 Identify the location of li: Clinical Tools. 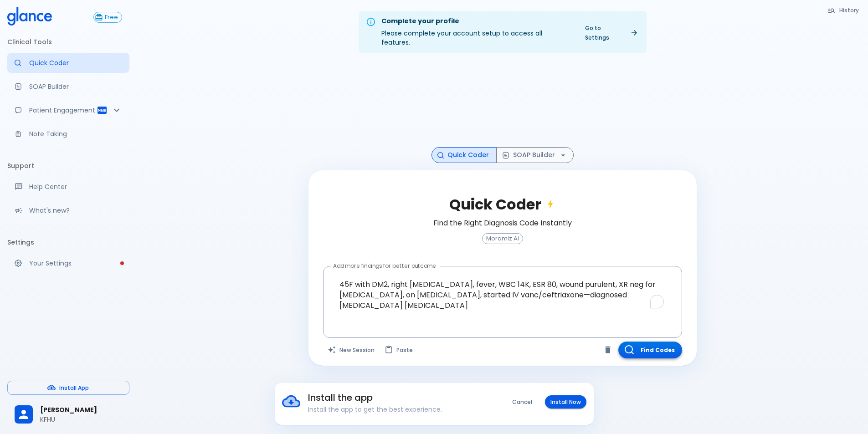
(68, 42).